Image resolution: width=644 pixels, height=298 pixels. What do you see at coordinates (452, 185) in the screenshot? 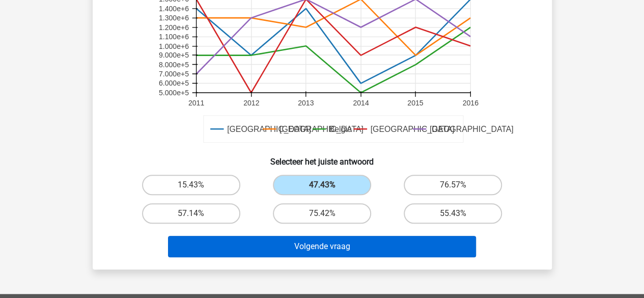
I see `label: 76.57%` at bounding box center [452, 185].